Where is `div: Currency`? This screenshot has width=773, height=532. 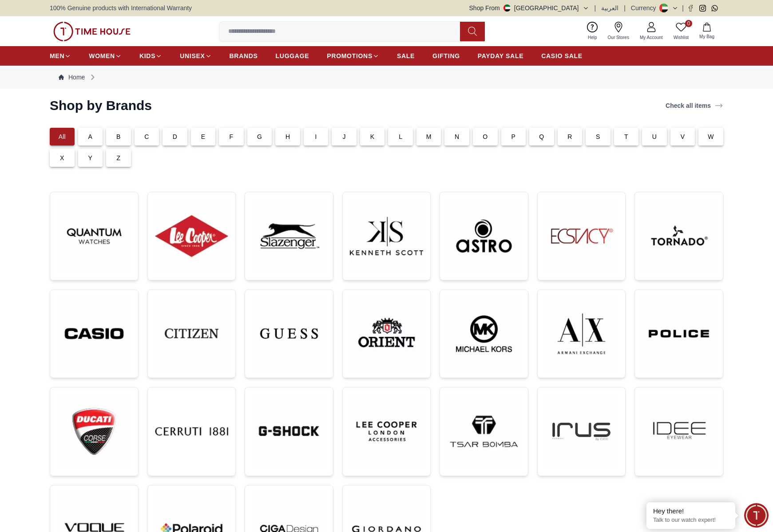
div: Currency is located at coordinates (645, 8).